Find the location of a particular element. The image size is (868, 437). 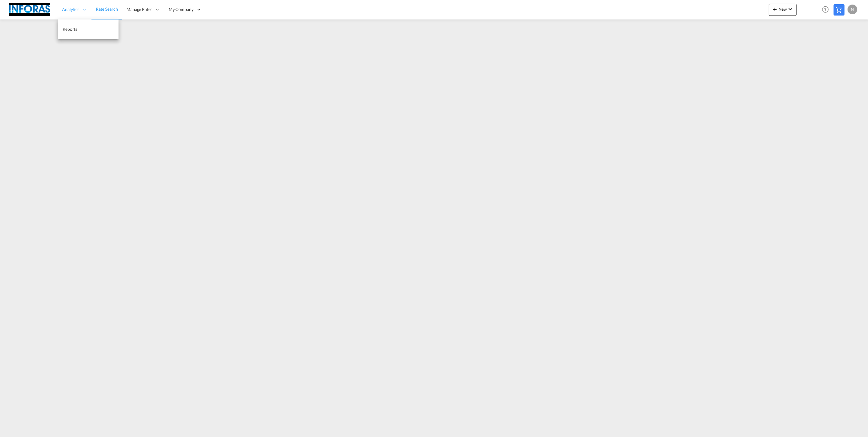

md-icon: icon-plus 400-fg is located at coordinates (775, 9).